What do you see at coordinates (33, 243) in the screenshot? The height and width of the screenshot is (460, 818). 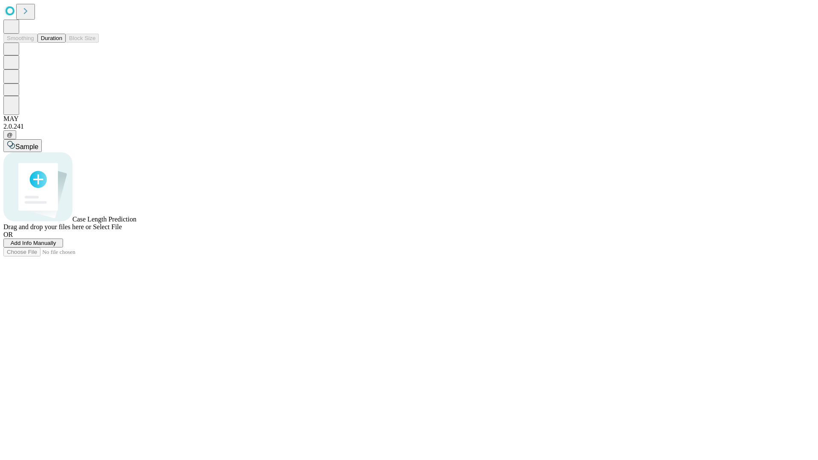 I see `button: Add Info Manually` at bounding box center [33, 243].